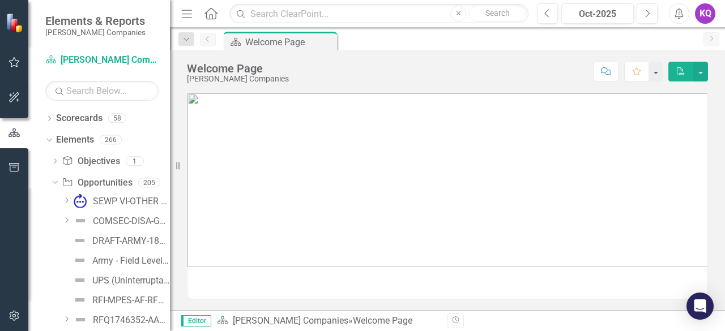 The width and height of the screenshot is (725, 331). Describe the element at coordinates (135, 161) in the screenshot. I see `div: 1` at that location.